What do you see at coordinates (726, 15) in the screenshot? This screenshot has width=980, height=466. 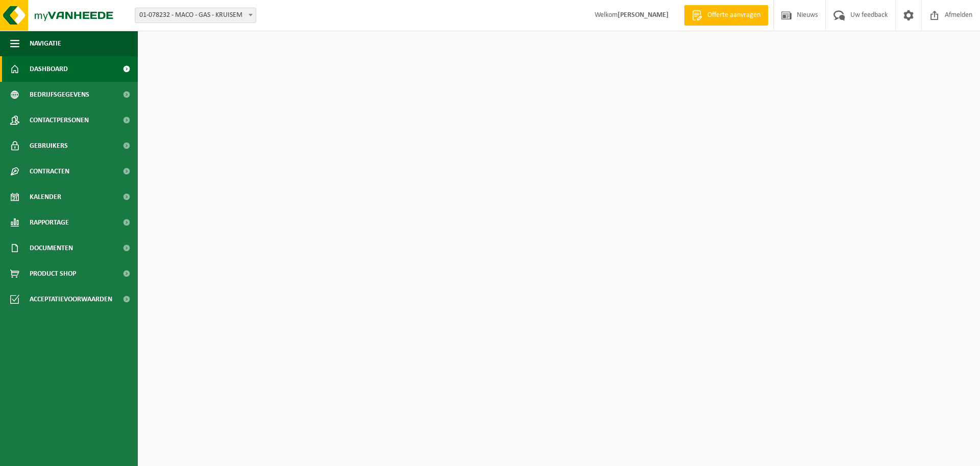 I see `a: Offerte aanvragen` at bounding box center [726, 15].